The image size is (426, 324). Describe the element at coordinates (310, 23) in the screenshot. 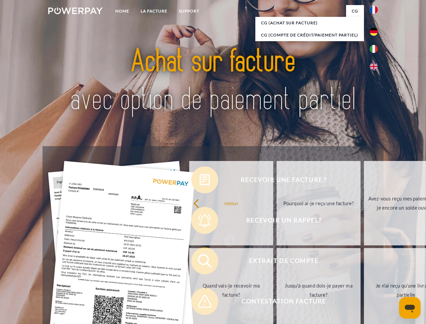

I see `a: CG (achat sur facture)` at that location.